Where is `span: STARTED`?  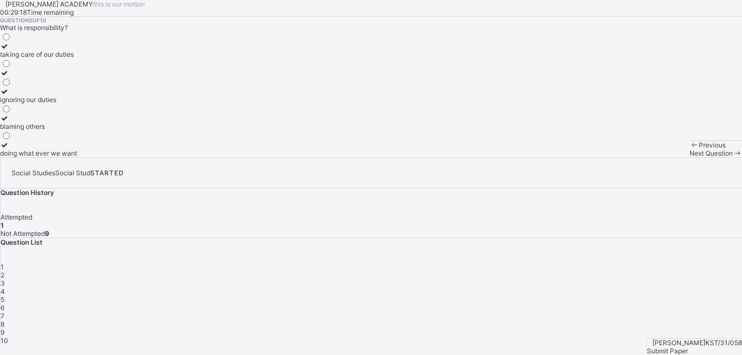 span: STARTED is located at coordinates (107, 173).